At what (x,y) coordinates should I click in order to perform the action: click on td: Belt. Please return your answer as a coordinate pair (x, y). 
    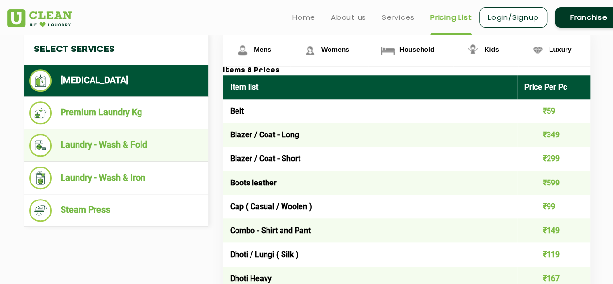
    Looking at the image, I should click on (370, 111).